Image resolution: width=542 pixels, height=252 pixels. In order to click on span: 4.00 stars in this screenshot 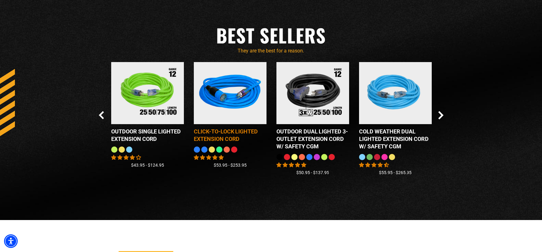, I will do `click(126, 157)`.